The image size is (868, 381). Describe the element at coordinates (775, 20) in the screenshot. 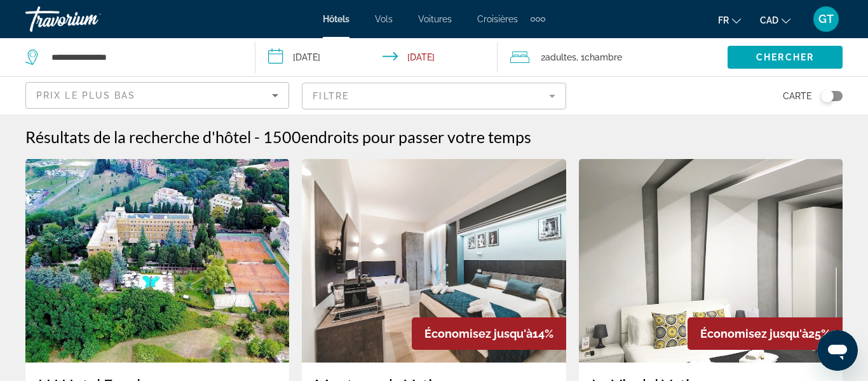

I see `button: Change currency` at that location.